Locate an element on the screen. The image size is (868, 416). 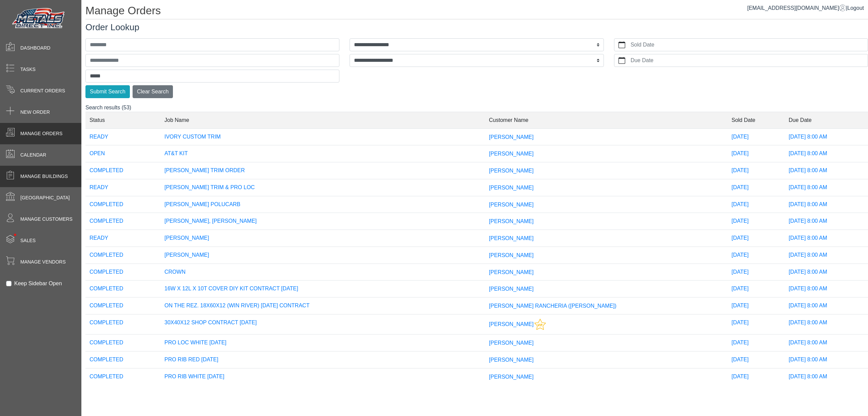
span: Manage Orders is located at coordinates (41, 133).